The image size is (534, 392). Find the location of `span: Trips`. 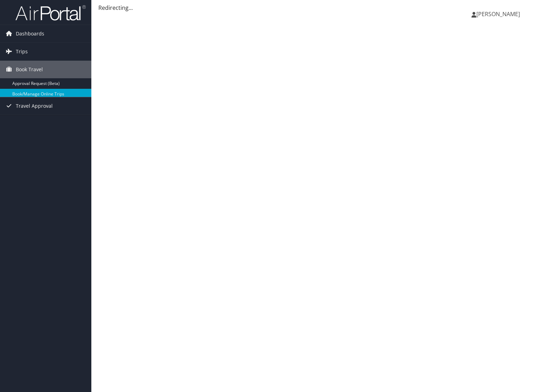

span: Trips is located at coordinates (22, 51).